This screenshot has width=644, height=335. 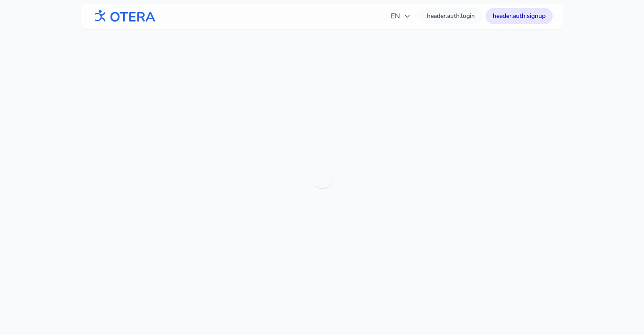 I want to click on a: header.auth.signup, so click(x=519, y=16).